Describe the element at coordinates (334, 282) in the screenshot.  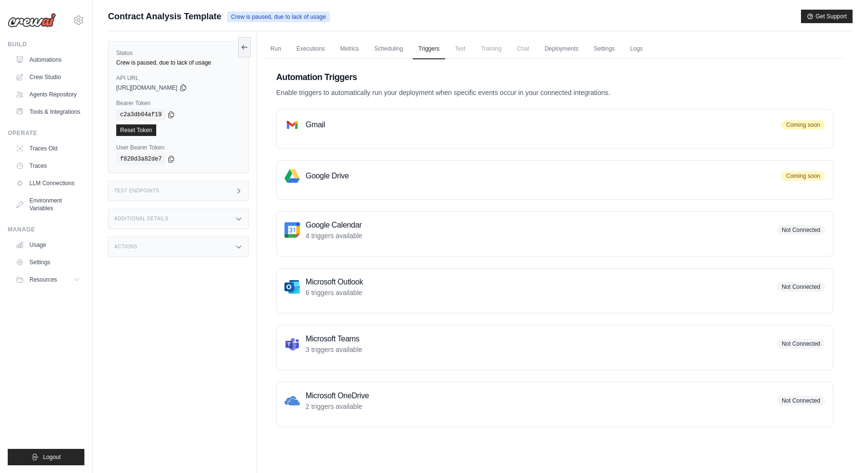
I see `h3: Microsoft Outlook` at that location.